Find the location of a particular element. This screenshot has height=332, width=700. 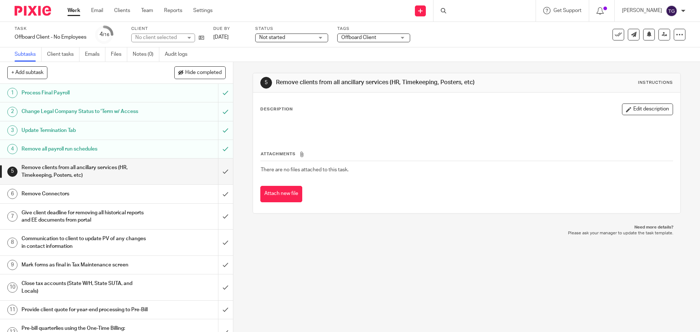

span: Get Support is located at coordinates (568, 11).